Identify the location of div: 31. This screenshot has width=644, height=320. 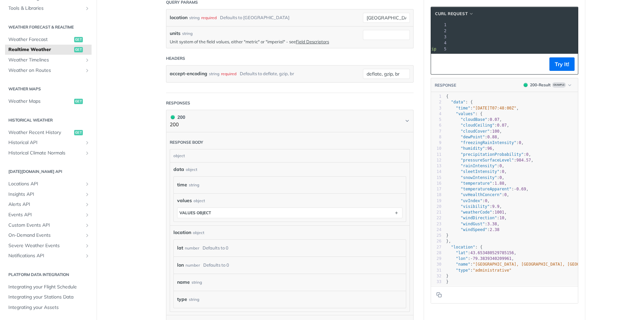
(436, 271).